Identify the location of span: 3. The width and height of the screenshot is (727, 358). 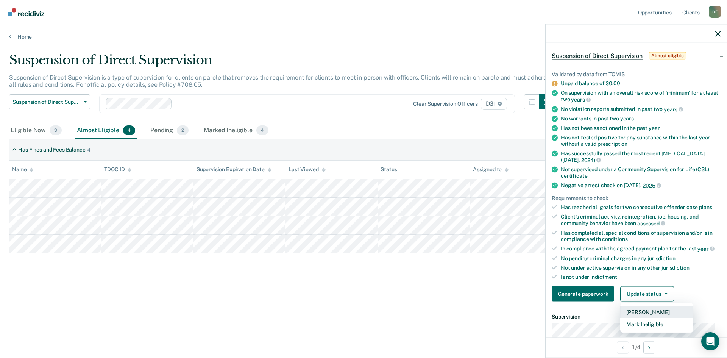
(56, 130).